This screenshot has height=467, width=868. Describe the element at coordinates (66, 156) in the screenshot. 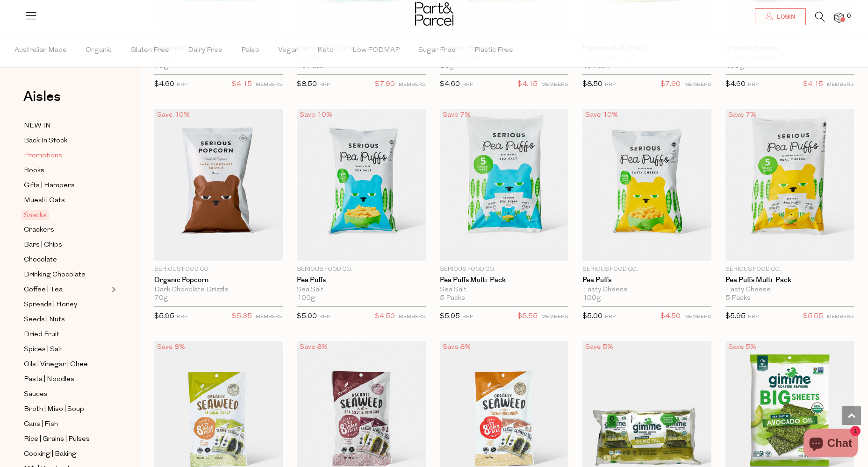

I see `a: Promotions` at that location.